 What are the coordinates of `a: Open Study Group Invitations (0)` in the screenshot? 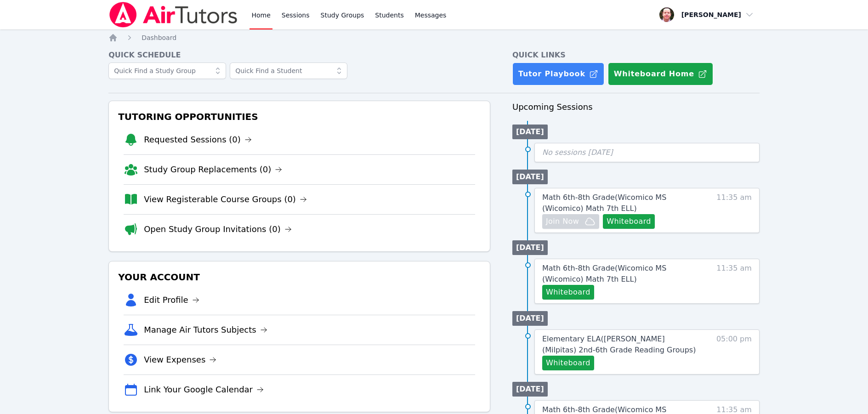 It's located at (218, 229).